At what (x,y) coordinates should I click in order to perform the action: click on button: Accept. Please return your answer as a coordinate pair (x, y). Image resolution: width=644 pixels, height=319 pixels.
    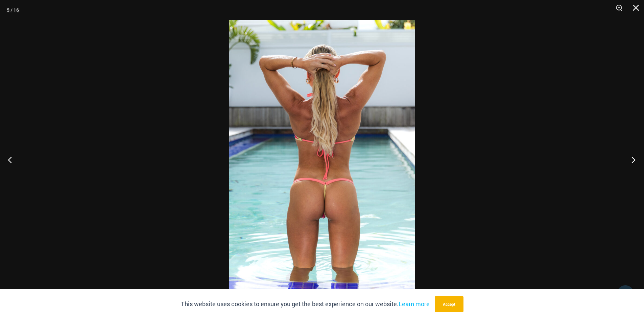
    Looking at the image, I should click on (449, 304).